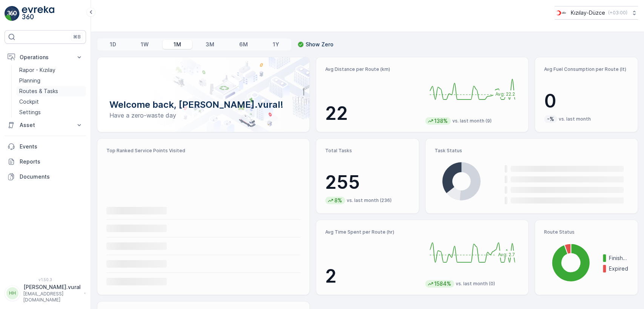 The height and width of the screenshot is (309, 644). What do you see at coordinates (618, 258) in the screenshot?
I see `p: Finished` at bounding box center [618, 258].